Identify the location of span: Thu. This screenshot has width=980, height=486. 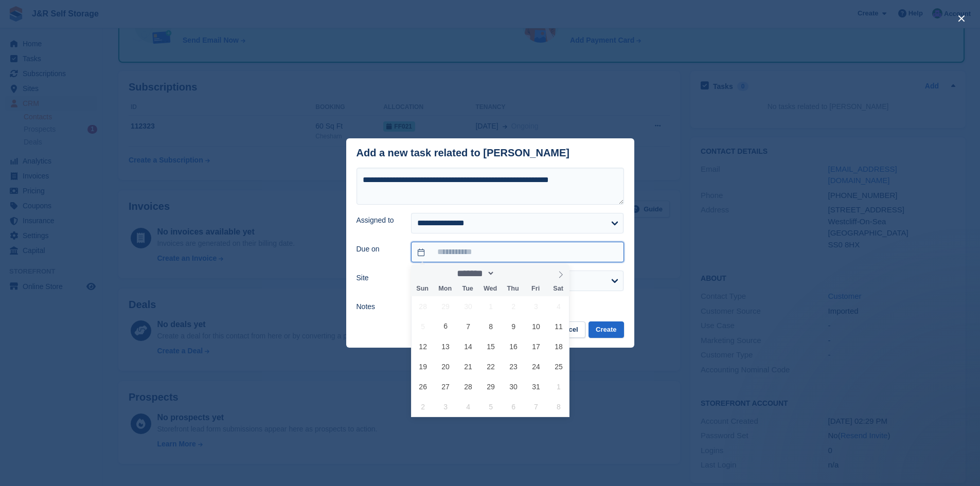
(513, 288).